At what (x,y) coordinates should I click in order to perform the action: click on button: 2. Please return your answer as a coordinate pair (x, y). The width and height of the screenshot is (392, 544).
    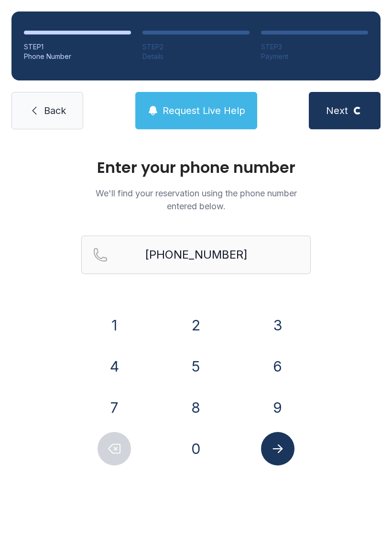
    Looking at the image, I should click on (196, 325).